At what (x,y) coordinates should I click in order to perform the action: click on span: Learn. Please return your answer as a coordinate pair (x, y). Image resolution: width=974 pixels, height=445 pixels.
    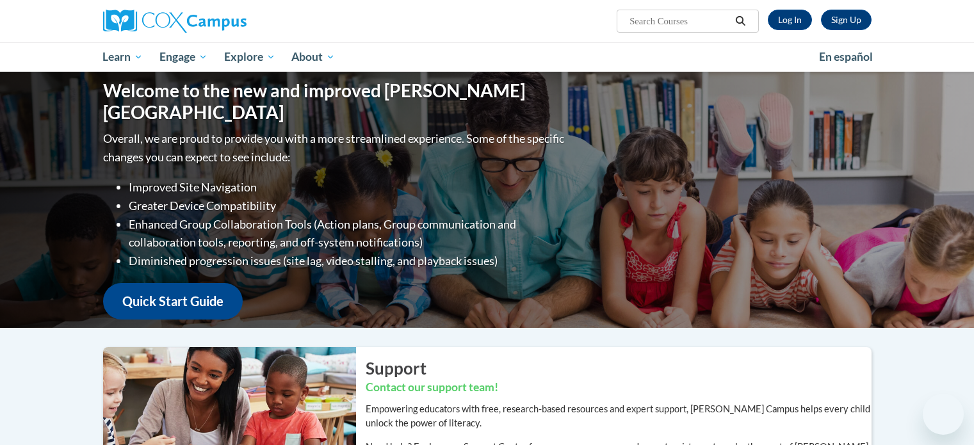
    Looking at the image, I should click on (122, 57).